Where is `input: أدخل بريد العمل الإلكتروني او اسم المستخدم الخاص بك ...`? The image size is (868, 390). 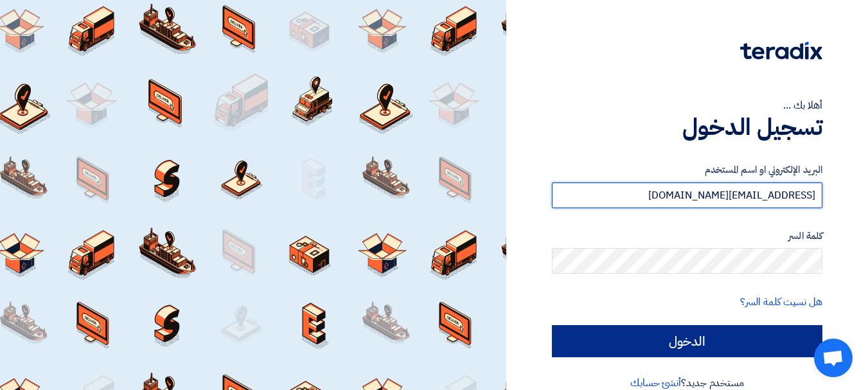
input: أدخل بريد العمل الإلكتروني او اسم المستخدم الخاص بك ... is located at coordinates (687, 195).